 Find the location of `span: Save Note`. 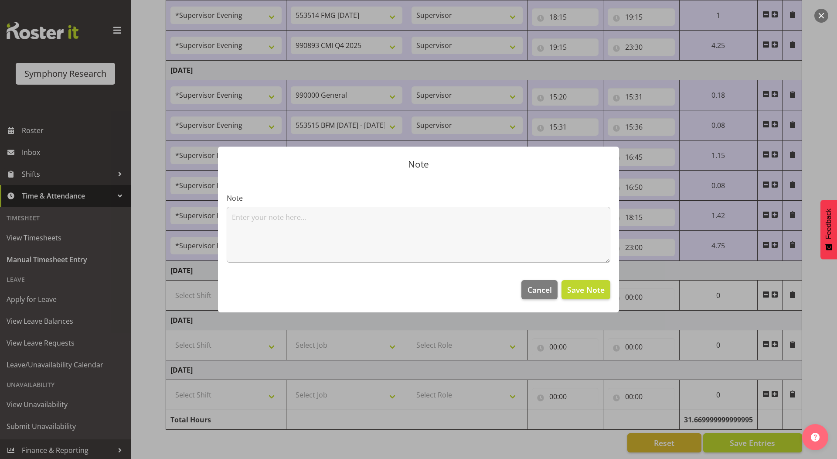

span: Save Note is located at coordinates (586, 289).